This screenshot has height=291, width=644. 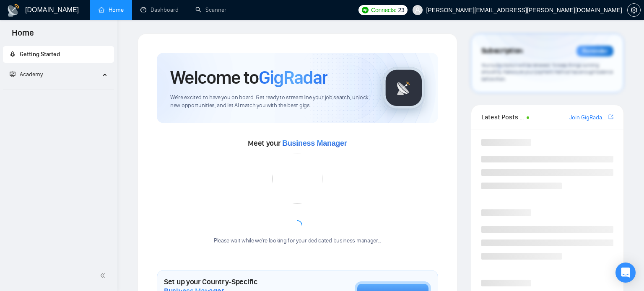 What do you see at coordinates (297, 143) in the screenshot?
I see `span: Meet your` at bounding box center [297, 143].